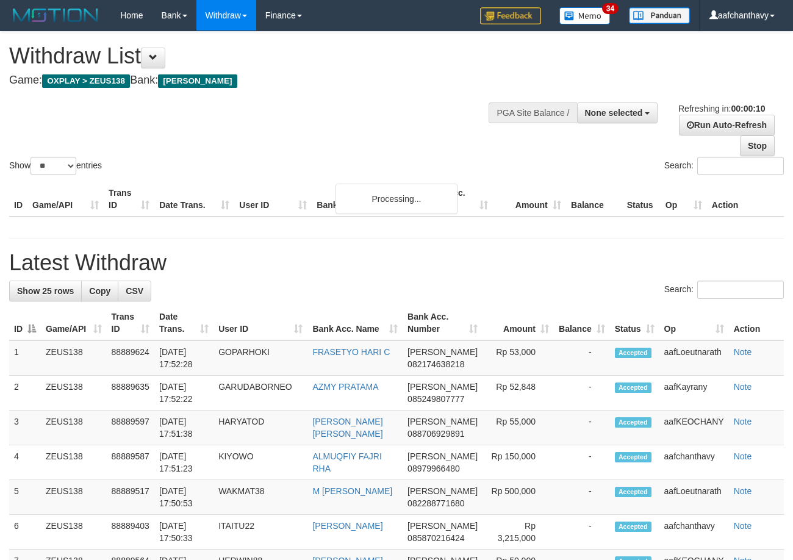  Describe the element at coordinates (45, 291) in the screenshot. I see `a: Show 25 rows` at that location.